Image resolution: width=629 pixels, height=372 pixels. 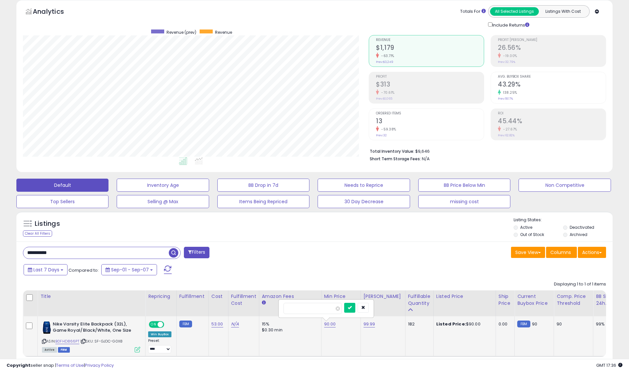 I want to click on small: Amazon Fees., so click(x=264, y=303).